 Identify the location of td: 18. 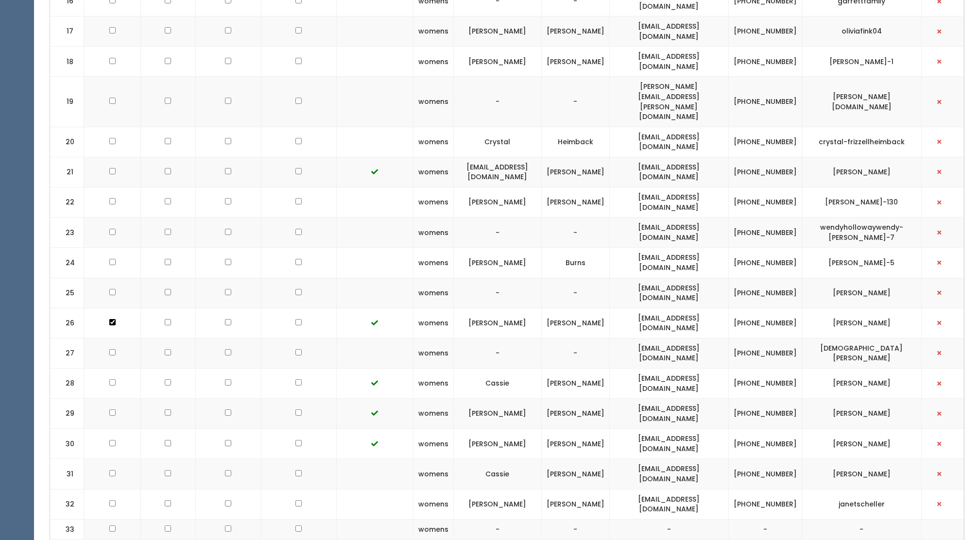
(67, 61).